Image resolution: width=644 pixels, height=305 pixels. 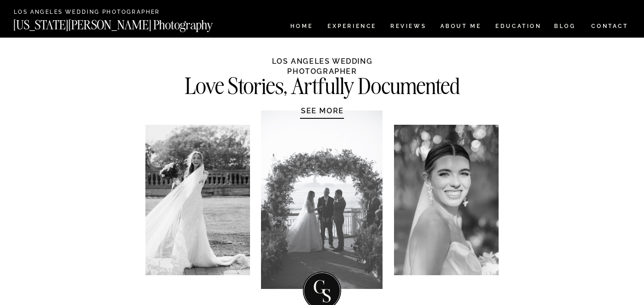 I want to click on h2: Love Stories, Artfully Documented, so click(x=322, y=85).